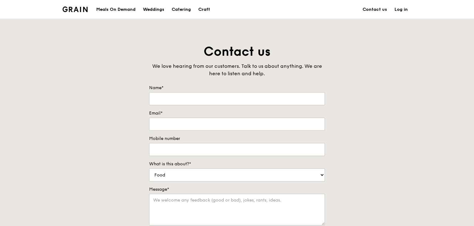  I want to click on label: Mobile number, so click(237, 139).